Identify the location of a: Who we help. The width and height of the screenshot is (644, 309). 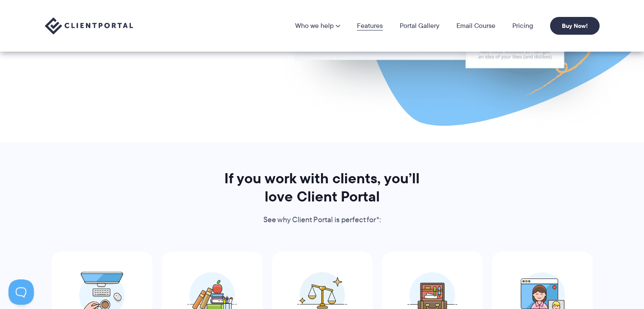
(318, 26).